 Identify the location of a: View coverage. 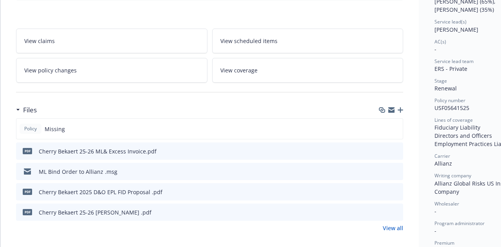
(308, 70).